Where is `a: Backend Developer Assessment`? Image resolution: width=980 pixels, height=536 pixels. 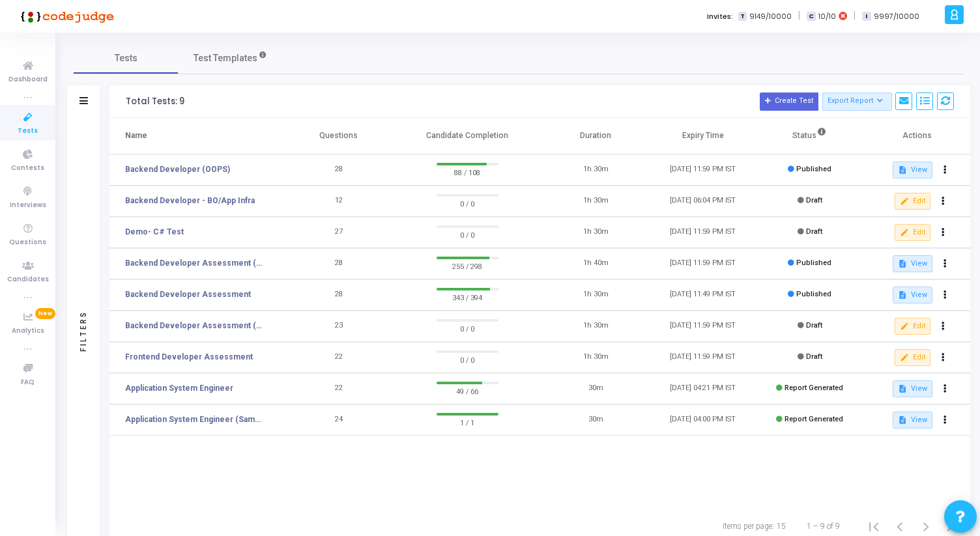 a: Backend Developer Assessment is located at coordinates (187, 295).